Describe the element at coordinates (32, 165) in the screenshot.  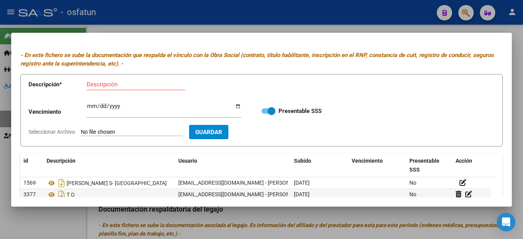
I see `datatable-header-cell: id` at that location.